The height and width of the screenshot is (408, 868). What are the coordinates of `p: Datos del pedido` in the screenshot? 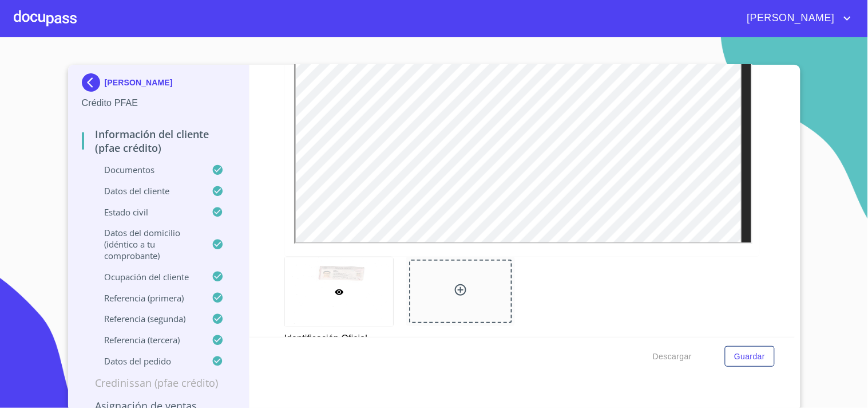 It's located at (147, 361).